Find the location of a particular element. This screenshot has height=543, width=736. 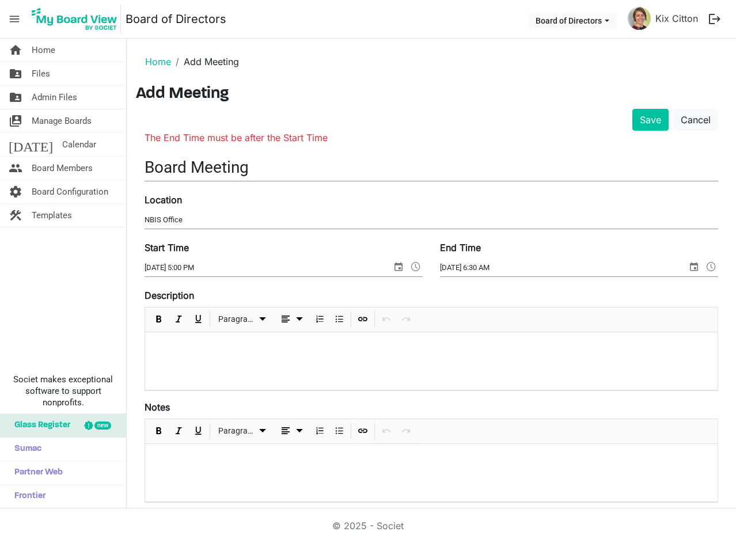

button: logout is located at coordinates (715, 19).